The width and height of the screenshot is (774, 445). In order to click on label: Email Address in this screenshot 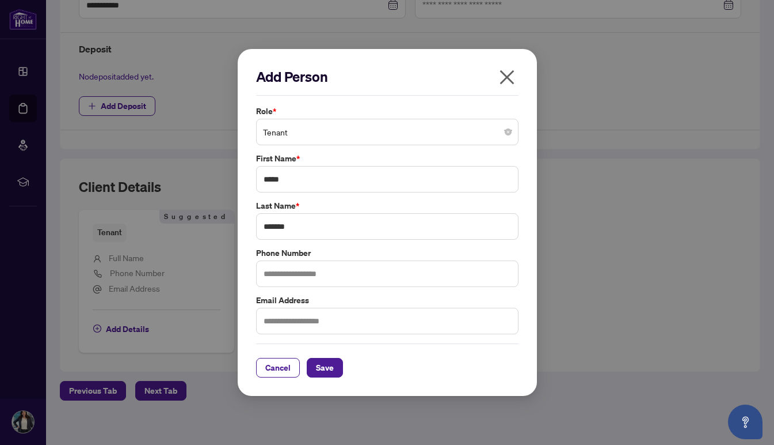, I will do `click(388, 300)`.